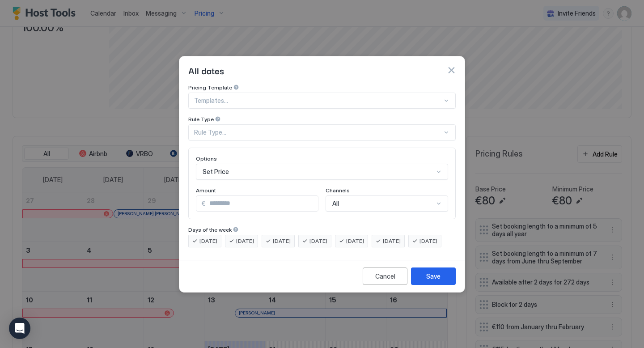  What do you see at coordinates (433, 276) in the screenshot?
I see `button: Save` at bounding box center [433, 276].